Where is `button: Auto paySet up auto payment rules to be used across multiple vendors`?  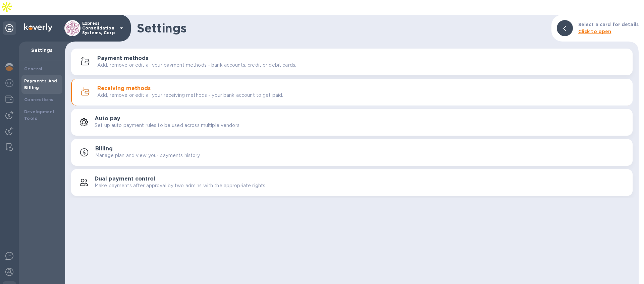
button: Auto paySet up auto payment rules to be used across multiple vendors is located at coordinates (352, 122).